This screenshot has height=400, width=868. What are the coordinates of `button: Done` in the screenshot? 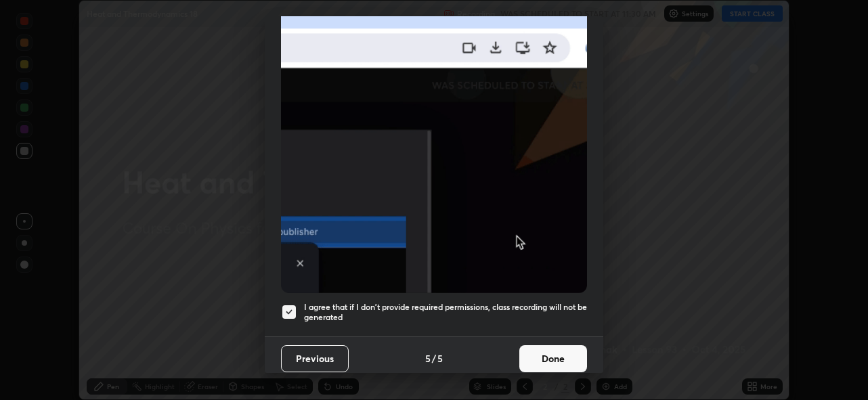 It's located at (553, 358).